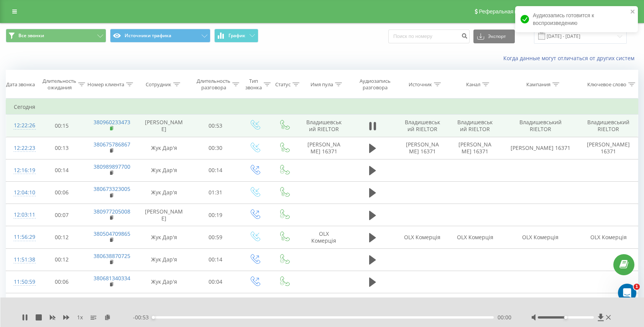 The image size is (644, 327). I want to click on a: 380675786867, so click(112, 144).